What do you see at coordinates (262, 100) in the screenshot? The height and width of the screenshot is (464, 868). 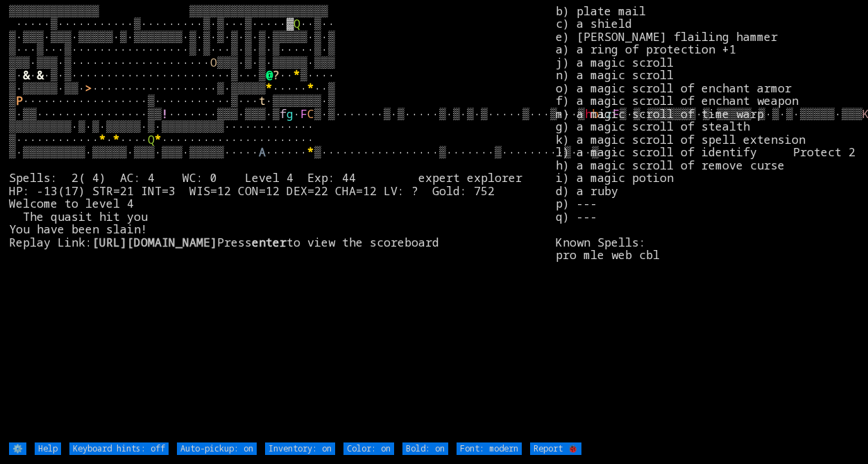 I see `font: t` at bounding box center [262, 100].